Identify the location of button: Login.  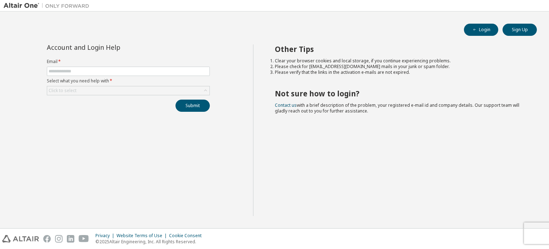
(481, 30).